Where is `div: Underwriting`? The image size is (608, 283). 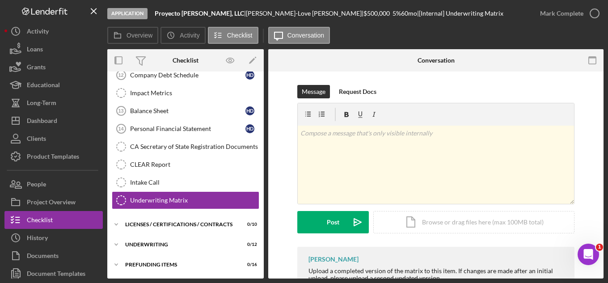 div: Underwriting is located at coordinates (180, 244).